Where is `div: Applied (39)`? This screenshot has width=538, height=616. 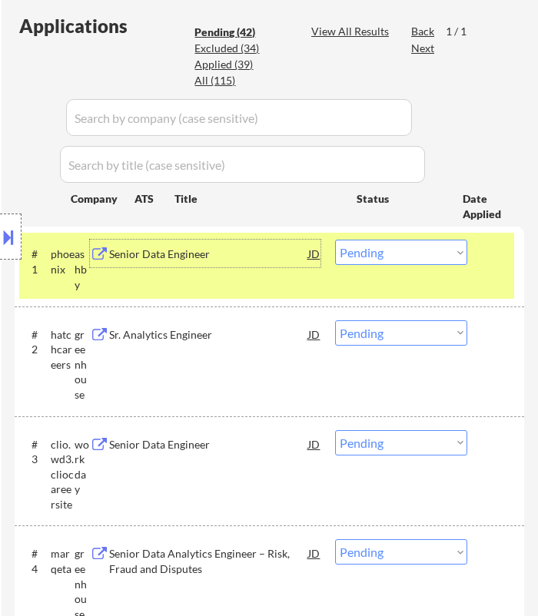 div: Applied (39) is located at coordinates (233, 65).